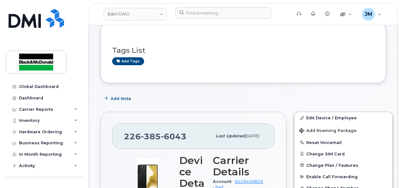 The width and height of the screenshot is (401, 188). I want to click on button: Add Roaming Package, so click(344, 130).